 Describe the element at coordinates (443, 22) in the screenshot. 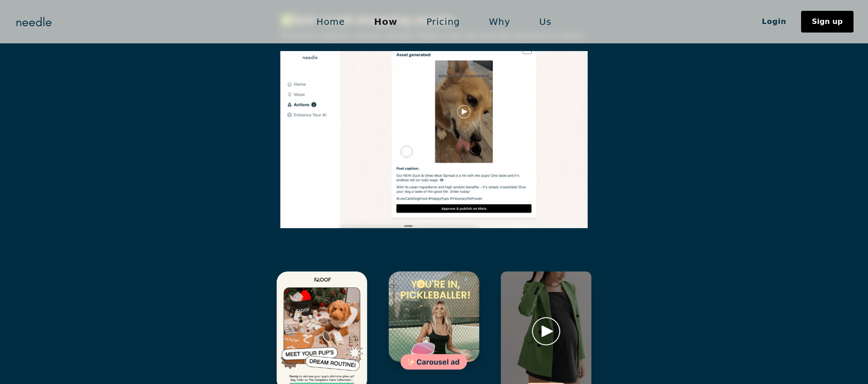

I see `a: Pricing` at that location.